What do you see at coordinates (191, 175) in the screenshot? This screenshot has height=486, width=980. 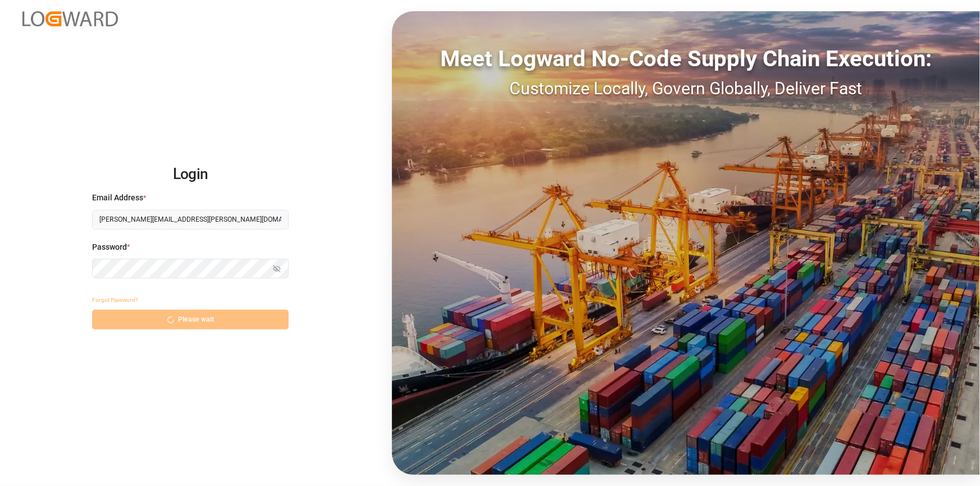 I see `h2: Login` at bounding box center [191, 175].